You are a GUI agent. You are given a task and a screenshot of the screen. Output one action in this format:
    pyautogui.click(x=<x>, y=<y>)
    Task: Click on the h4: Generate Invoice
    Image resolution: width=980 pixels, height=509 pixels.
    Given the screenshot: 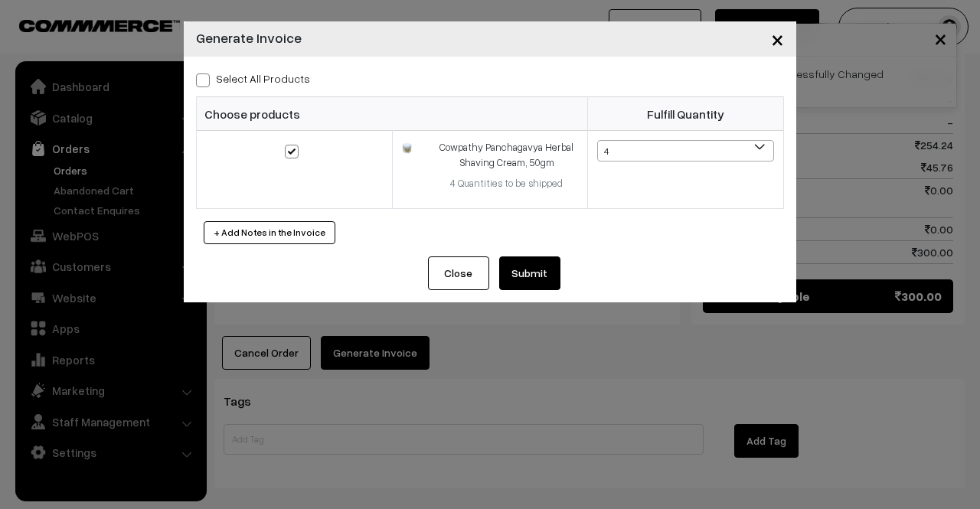 What is the action you would take?
    pyautogui.click(x=249, y=37)
    